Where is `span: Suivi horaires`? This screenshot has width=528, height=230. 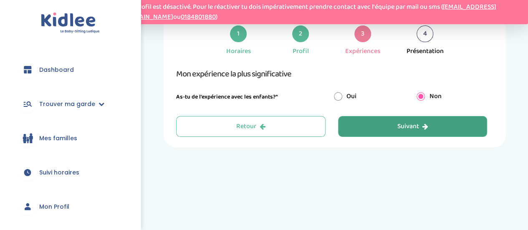
span: Suivi horaires is located at coordinates (59, 172).